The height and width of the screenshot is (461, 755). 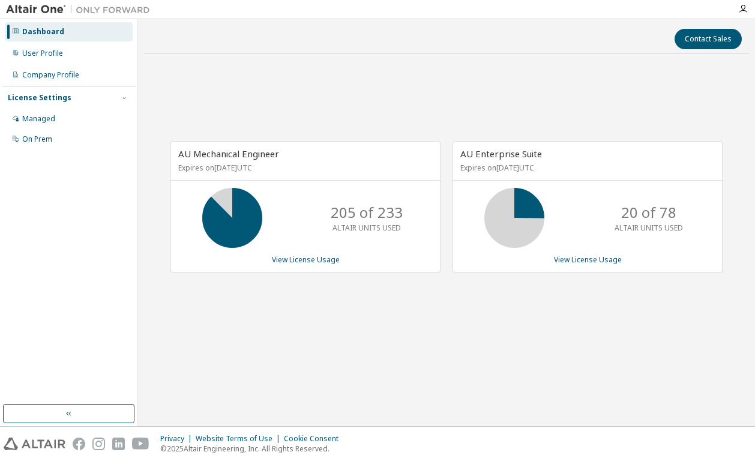 What do you see at coordinates (50, 75) in the screenshot?
I see `div: Company Profile` at bounding box center [50, 75].